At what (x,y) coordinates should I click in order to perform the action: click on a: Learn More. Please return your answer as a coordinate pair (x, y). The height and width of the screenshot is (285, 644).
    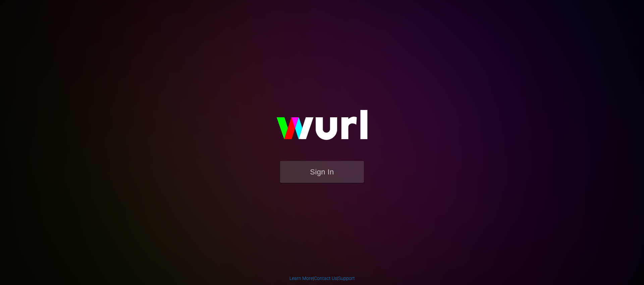
    Looking at the image, I should click on (301, 278).